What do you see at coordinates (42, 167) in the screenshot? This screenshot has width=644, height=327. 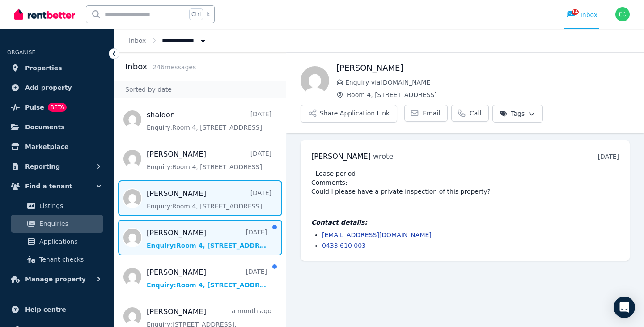 I see `span: Reporting` at bounding box center [42, 167].